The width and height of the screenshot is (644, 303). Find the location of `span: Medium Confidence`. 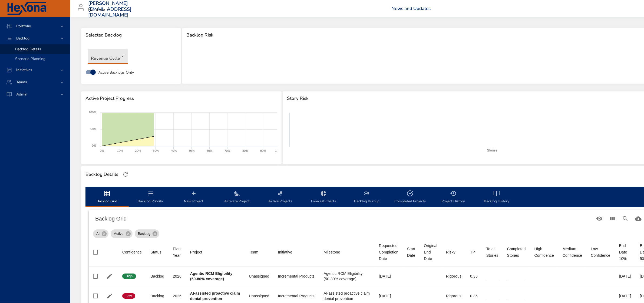

span: Medium Confidence is located at coordinates (572, 252).